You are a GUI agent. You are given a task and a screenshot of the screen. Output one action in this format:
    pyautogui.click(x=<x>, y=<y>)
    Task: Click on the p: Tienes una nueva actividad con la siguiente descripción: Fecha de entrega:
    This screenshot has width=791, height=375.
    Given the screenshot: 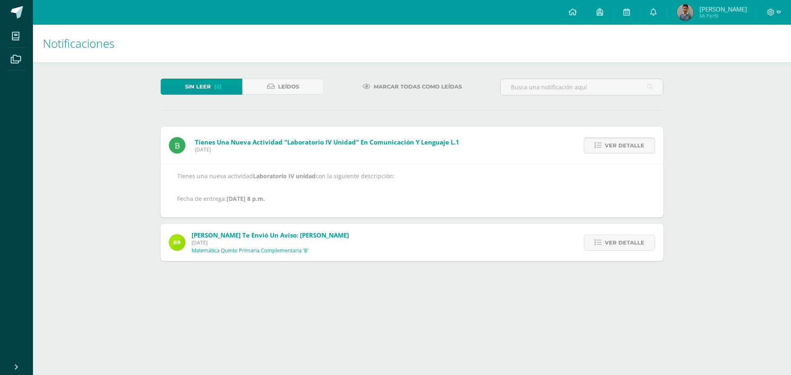 What is the action you would take?
    pyautogui.click(x=412, y=187)
    